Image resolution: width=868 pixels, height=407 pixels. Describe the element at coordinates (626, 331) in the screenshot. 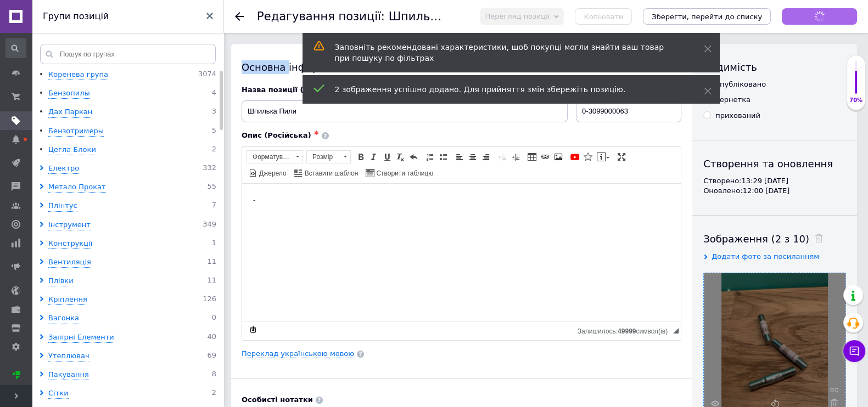

I see `span: 49999` at that location.